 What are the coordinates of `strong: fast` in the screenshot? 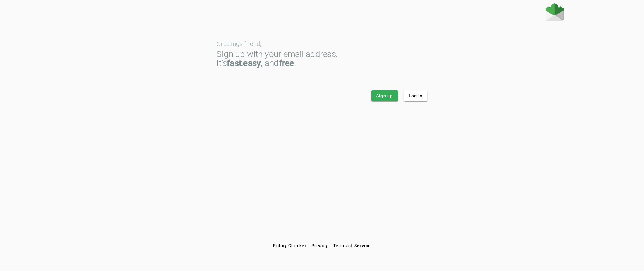 It's located at (234, 63).